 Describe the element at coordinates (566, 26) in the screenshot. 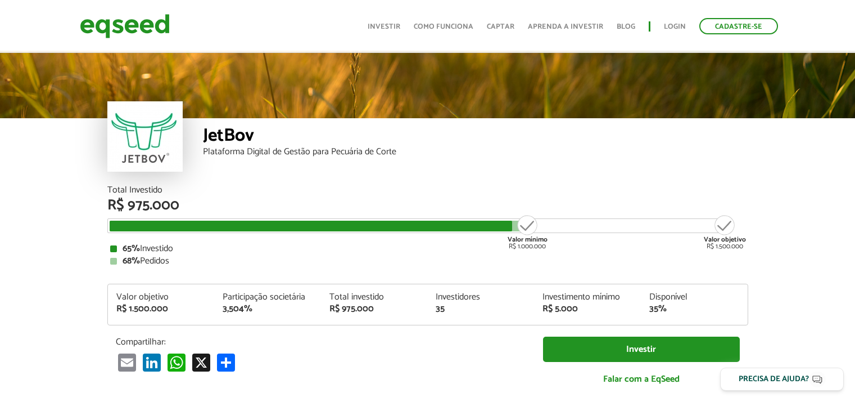

I see `a: Aprenda a investir` at that location.